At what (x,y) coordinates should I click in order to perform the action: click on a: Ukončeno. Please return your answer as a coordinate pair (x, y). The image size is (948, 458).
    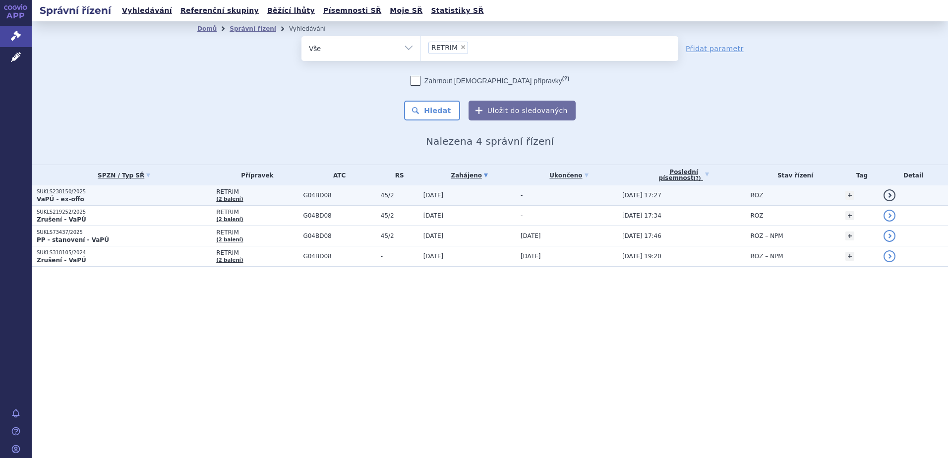
    Looking at the image, I should click on (569, 176).